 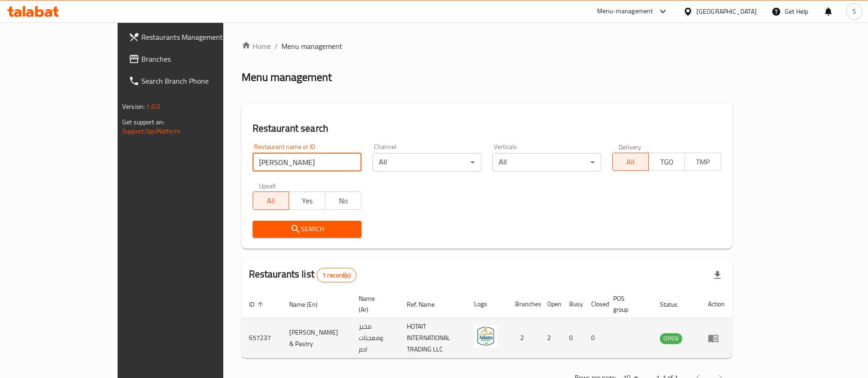 I want to click on th: Logo, so click(x=487, y=304).